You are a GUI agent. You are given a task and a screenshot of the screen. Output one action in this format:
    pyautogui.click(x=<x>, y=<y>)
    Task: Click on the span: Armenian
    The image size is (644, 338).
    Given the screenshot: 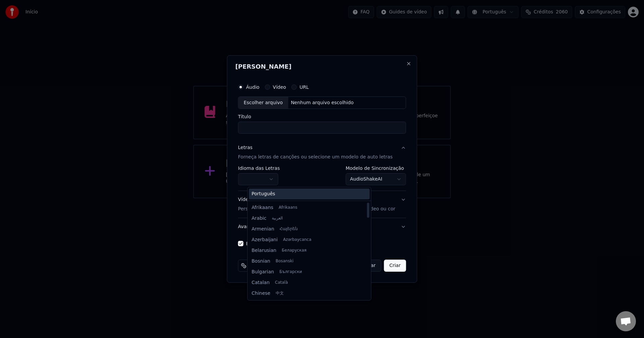 What is the action you would take?
    pyautogui.click(x=263, y=229)
    